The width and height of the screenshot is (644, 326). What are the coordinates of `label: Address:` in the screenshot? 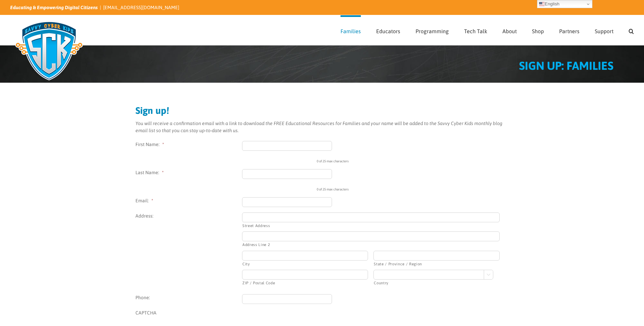 It's located at (189, 216).